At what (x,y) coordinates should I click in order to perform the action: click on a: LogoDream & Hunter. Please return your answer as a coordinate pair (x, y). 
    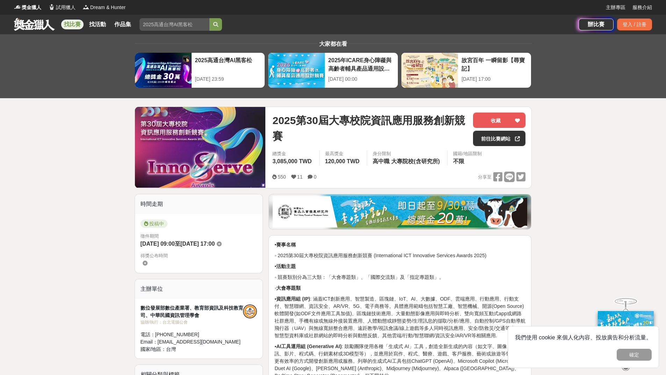
    Looking at the image, I should click on (104, 7).